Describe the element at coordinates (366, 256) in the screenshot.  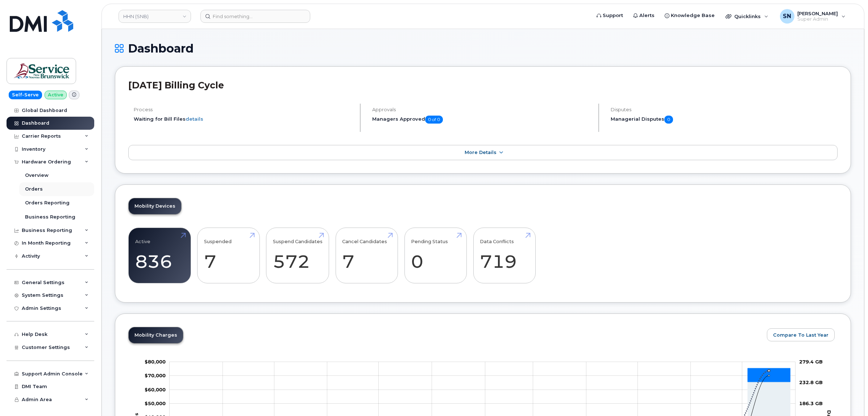
I see `a: Cancel Candidates 7` at that location.